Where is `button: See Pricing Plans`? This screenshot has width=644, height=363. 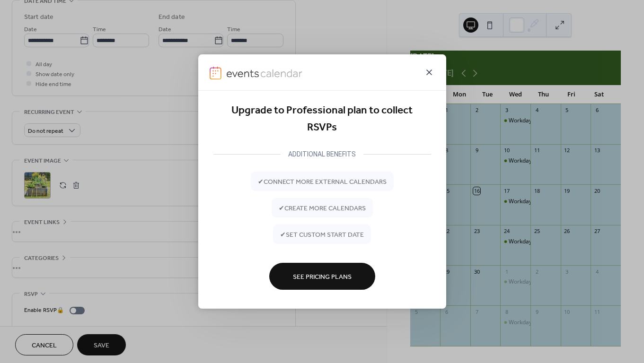
button: See Pricing Plans is located at coordinates (322, 276).